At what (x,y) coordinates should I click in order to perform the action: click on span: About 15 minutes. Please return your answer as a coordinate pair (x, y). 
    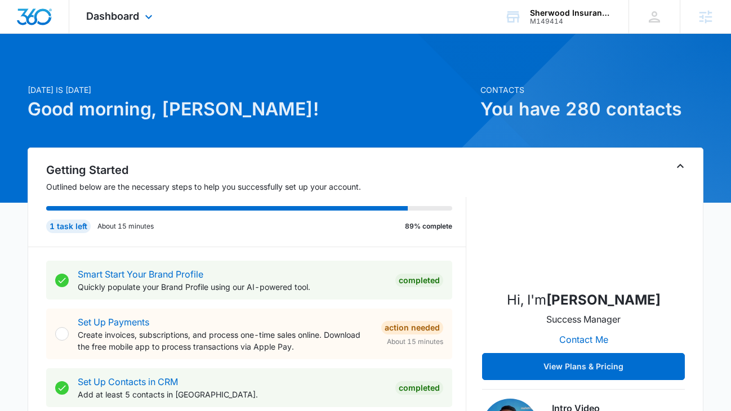
    Looking at the image, I should click on (415, 342).